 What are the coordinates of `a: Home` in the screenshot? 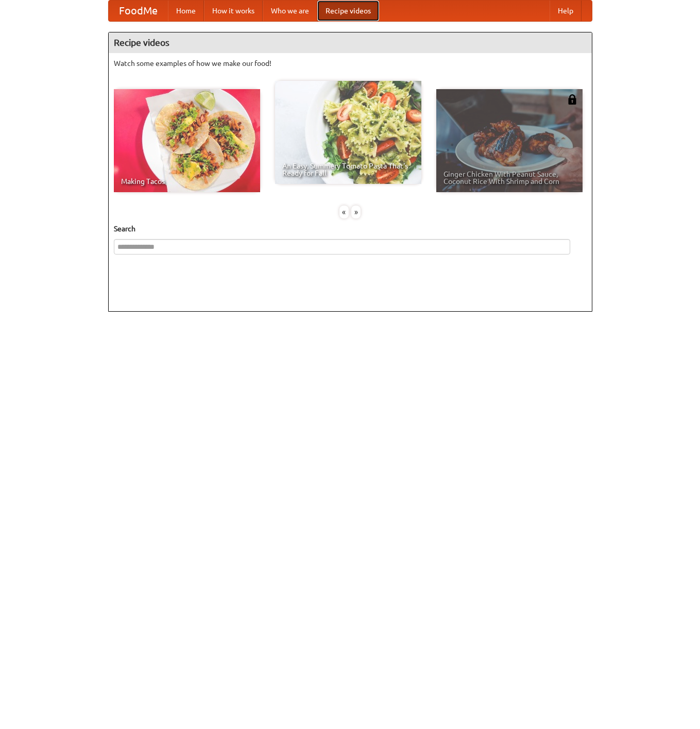 It's located at (186, 11).